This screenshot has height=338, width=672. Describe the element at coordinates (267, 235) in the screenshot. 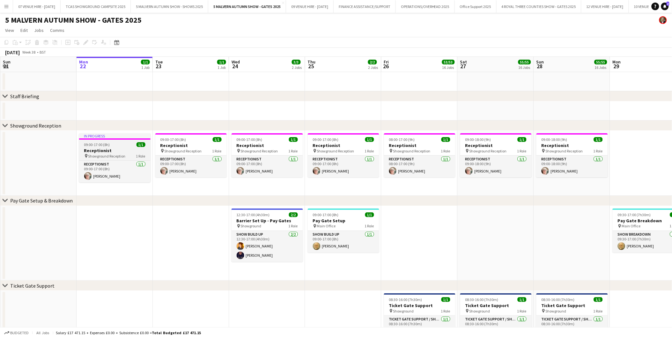

I see `div: 12:30-17:00 (4h30m)2/2Barrier Set Up - Pay Gates Showground1 RoleShow Build Up2/212:30-17:00 (4h3...` at that location.